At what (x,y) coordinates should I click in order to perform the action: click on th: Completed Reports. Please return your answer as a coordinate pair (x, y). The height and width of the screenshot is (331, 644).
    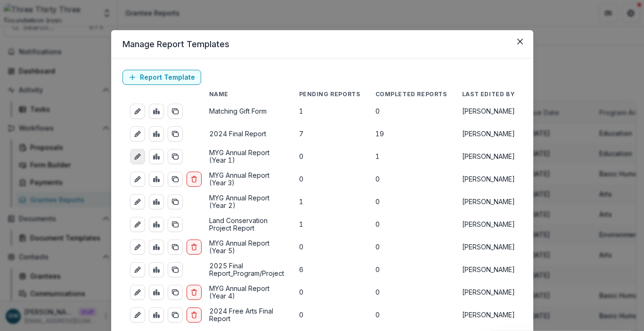
    Looking at the image, I should click on (411, 94).